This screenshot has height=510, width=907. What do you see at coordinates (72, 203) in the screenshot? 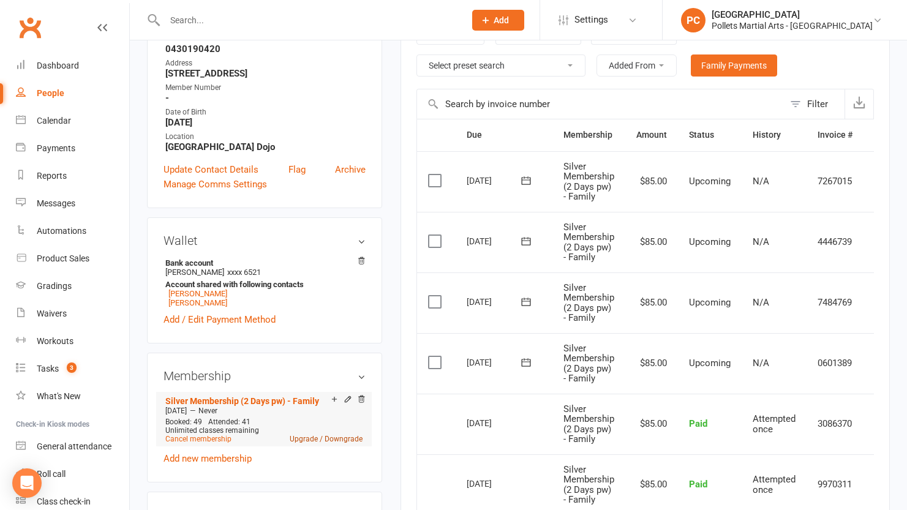
I see `a: Messages` at bounding box center [72, 203].